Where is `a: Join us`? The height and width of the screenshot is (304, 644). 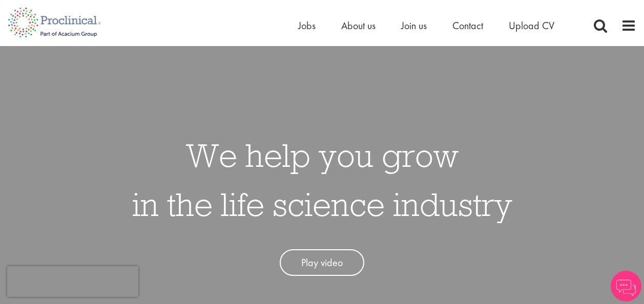 a: Join us is located at coordinates (414, 26).